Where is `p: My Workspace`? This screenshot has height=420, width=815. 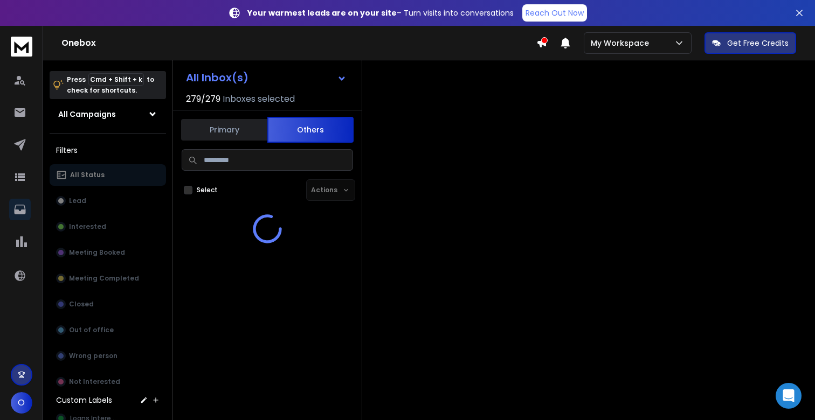
p: My Workspace is located at coordinates (622, 43).